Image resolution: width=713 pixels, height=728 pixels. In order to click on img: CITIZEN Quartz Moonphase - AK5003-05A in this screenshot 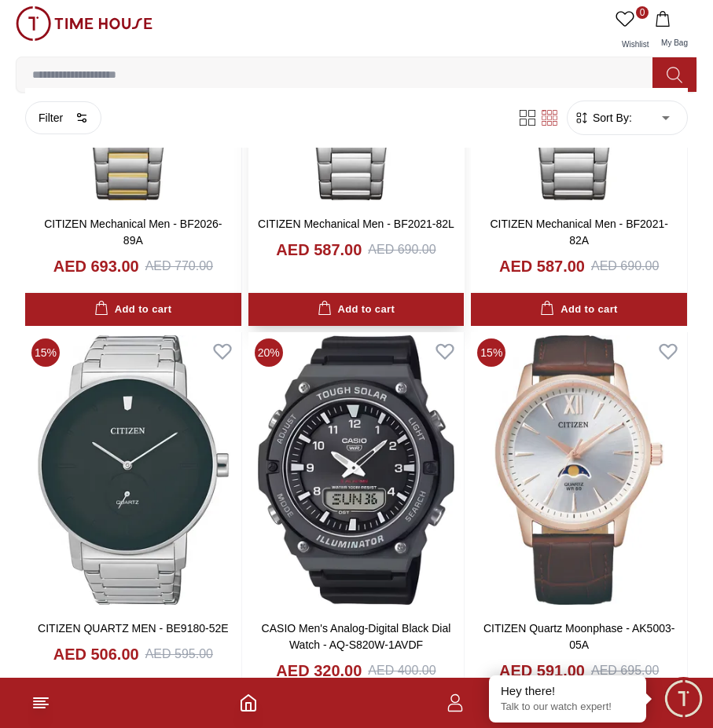, I will do `click(578, 470)`.